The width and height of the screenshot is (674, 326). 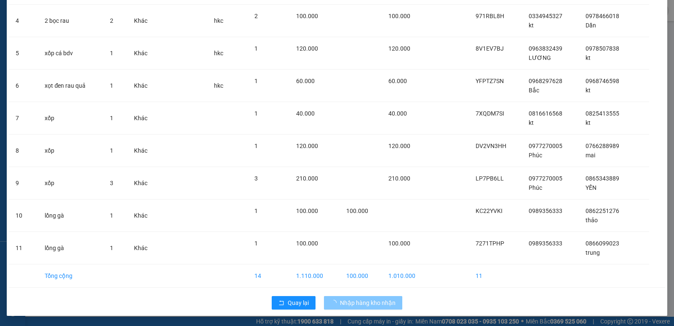 I want to click on span: mai, so click(x=591, y=155).